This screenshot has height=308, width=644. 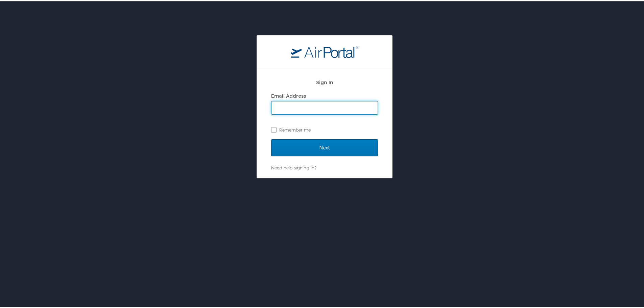 What do you see at coordinates (294, 166) in the screenshot?
I see `a: Need help signing in?` at bounding box center [294, 166].